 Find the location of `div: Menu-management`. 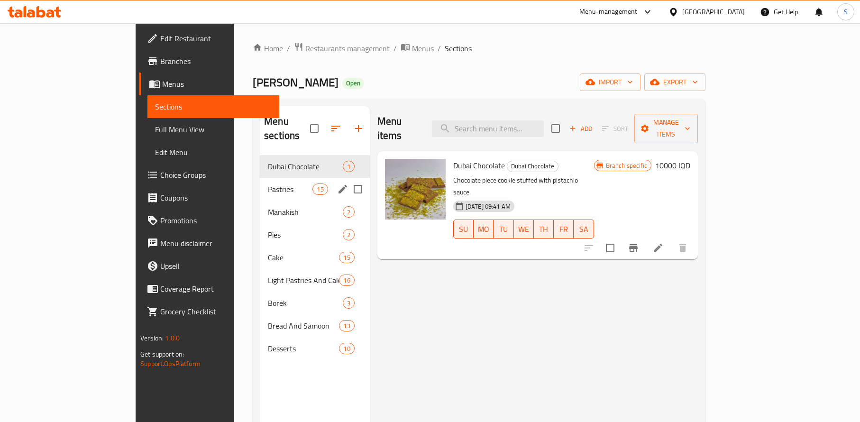

div: Menu-management is located at coordinates (609, 12).